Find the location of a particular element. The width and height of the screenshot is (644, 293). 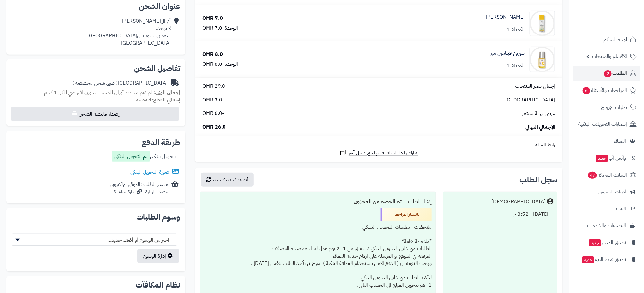

span: عرض نهاية سبتمر is located at coordinates (539, 113).